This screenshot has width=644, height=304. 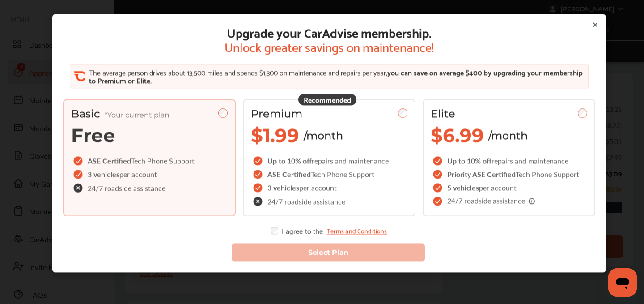 I want to click on div: I agree to the, so click(x=329, y=231).